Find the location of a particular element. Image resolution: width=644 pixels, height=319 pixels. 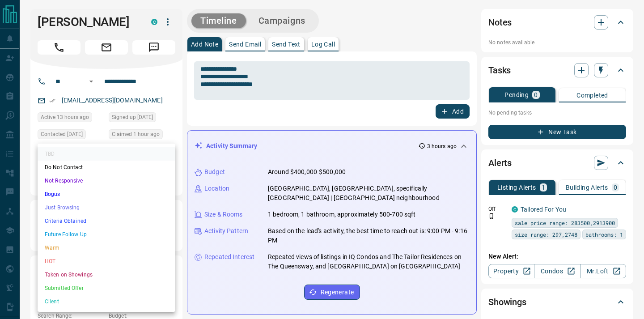

li: Not Responsive is located at coordinates (106, 181).